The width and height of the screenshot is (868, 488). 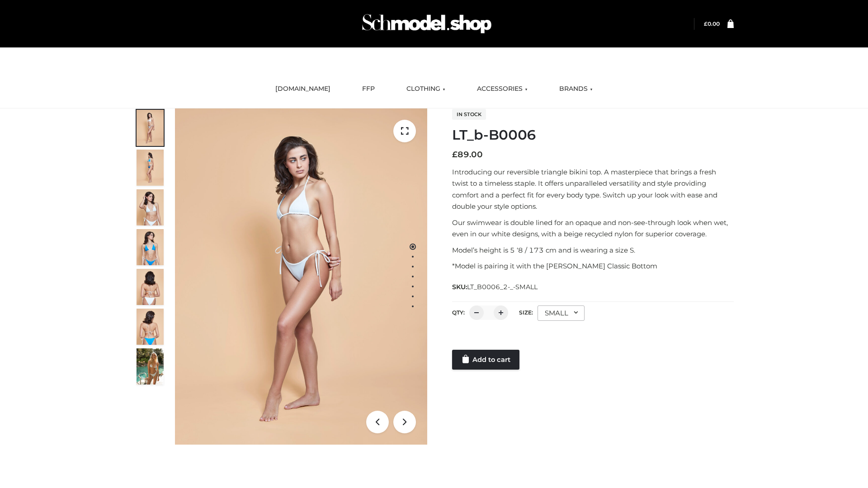 I want to click on span: SKU:, so click(x=495, y=287).